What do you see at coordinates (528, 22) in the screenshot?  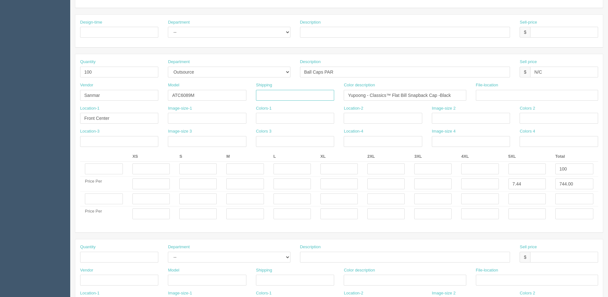 I see `label: Sell-price` at bounding box center [528, 22].